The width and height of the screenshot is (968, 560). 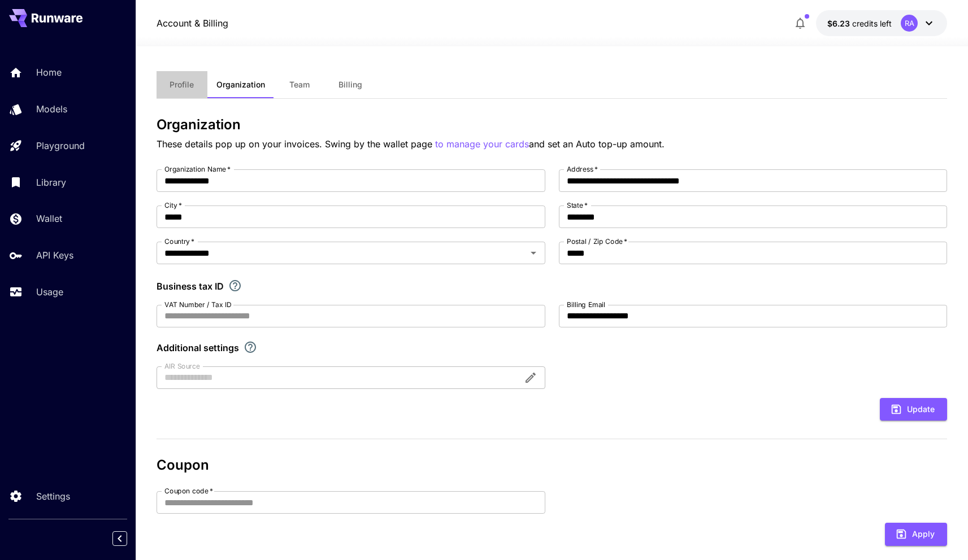 I want to click on button: to manage your cards, so click(x=482, y=144).